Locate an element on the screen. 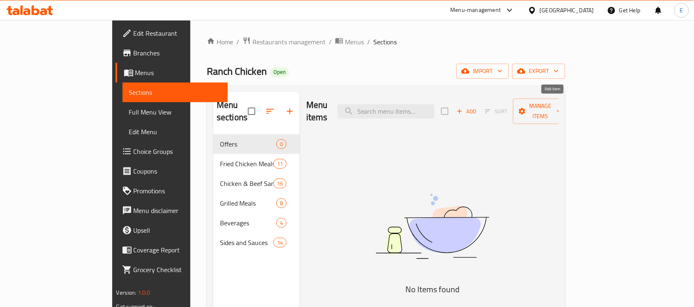 Image resolution: width=694 pixels, height=307 pixels. div: Chicken & Beef Sandwiches16 is located at coordinates (257, 184).